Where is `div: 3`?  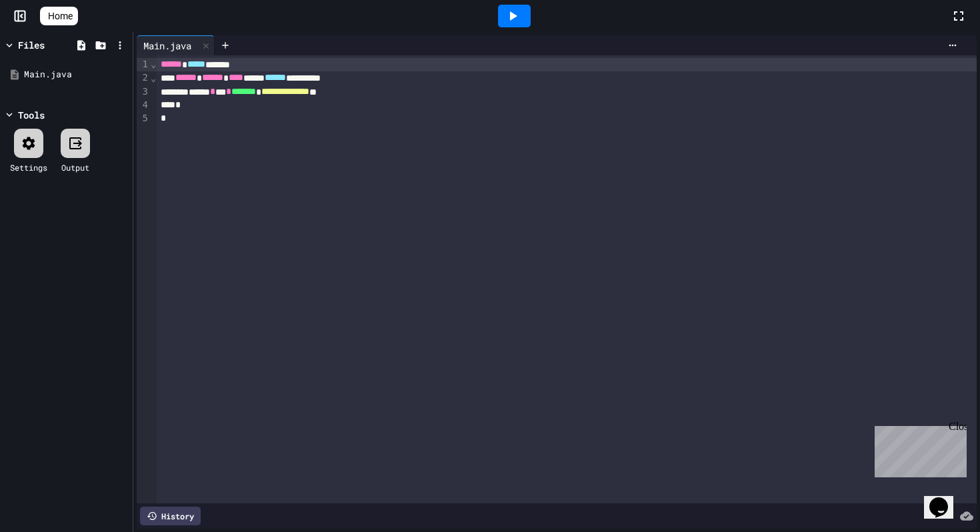 div: 3 is located at coordinates (144, 92).